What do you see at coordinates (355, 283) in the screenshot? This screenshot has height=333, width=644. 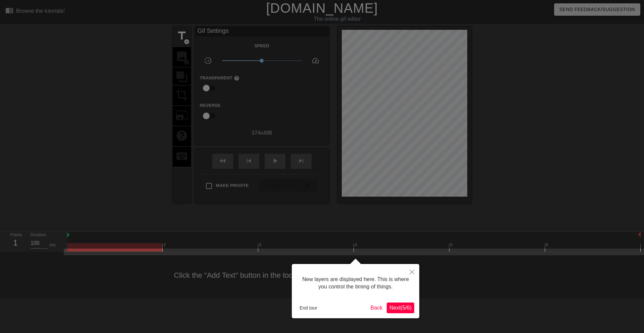 I see `div: New layers are displayed here. This is where you control the timing of things.` at bounding box center [355, 283].